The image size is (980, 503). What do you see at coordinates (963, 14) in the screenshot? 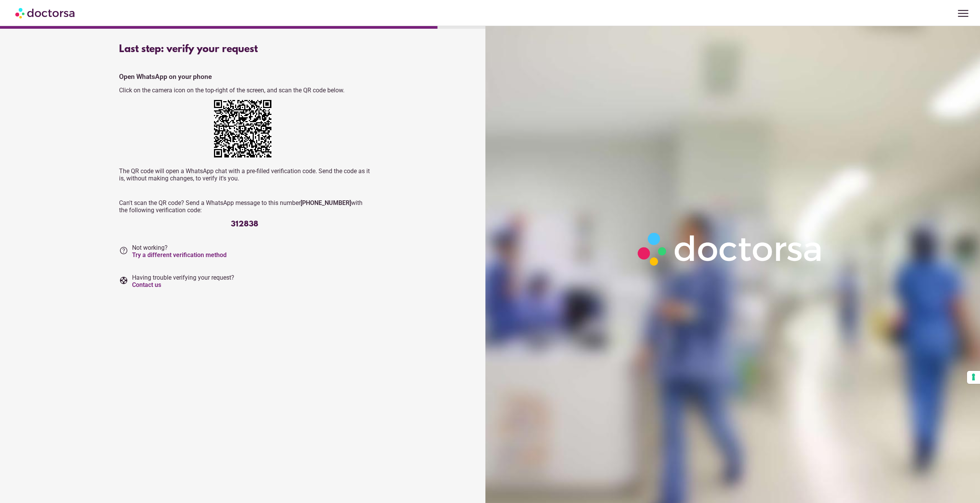
I see `span: menu` at bounding box center [963, 14].